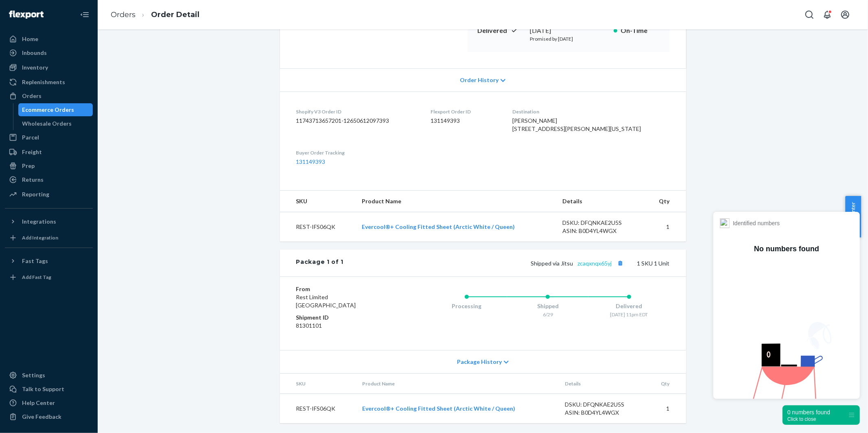 The width and height of the screenshot is (868, 433). What do you see at coordinates (548, 306) in the screenshot?
I see `div: Shipped` at bounding box center [548, 306].